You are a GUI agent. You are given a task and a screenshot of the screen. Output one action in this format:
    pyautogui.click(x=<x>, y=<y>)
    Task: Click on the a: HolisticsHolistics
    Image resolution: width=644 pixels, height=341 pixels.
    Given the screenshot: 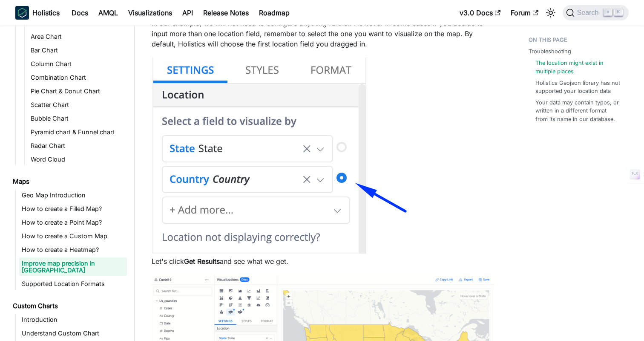 What is the action you would take?
    pyautogui.click(x=37, y=13)
    